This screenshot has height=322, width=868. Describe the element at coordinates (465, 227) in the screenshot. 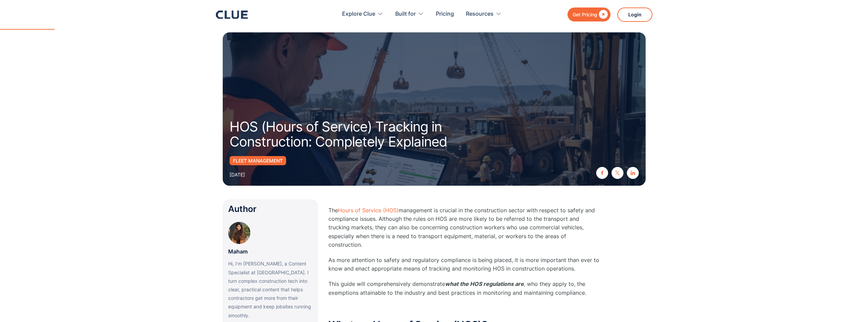

I see `p: The management is crucial in the construction sector with respect to safety and compliance issues...` at that location.